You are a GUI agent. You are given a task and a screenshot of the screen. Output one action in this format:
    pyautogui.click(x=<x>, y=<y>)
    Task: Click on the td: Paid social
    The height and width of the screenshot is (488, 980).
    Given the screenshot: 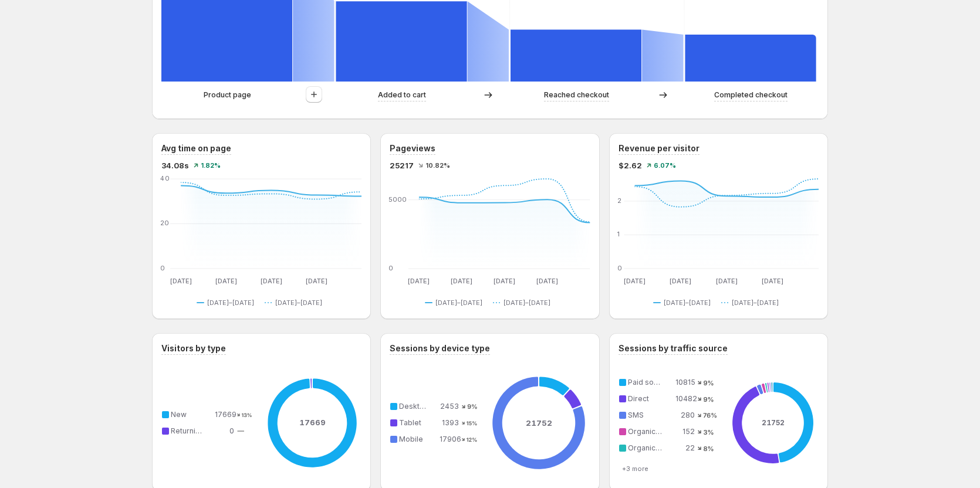 What is the action you would take?
    pyautogui.click(x=651, y=382)
    